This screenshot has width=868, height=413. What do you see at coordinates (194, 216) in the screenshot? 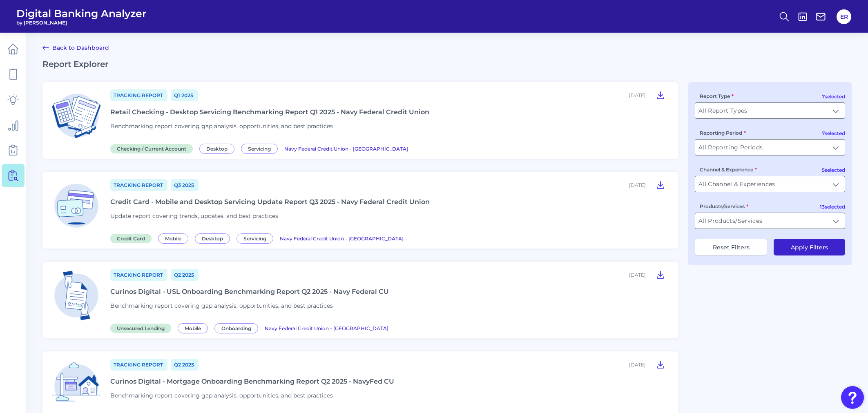
I see `span: Update report covering trends, updates, and best practices` at bounding box center [194, 216].